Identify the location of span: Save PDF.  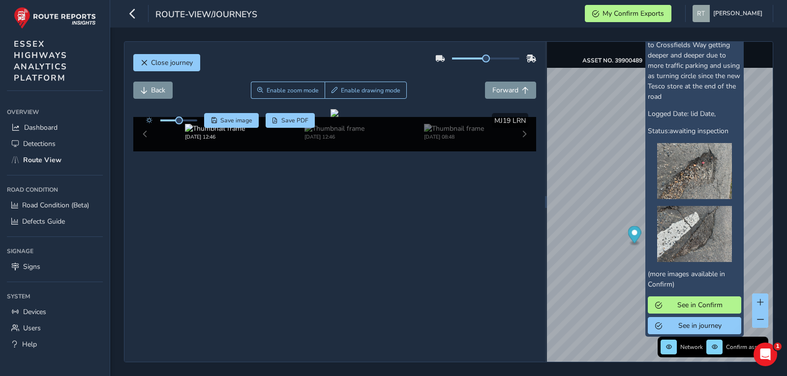
(295, 120).